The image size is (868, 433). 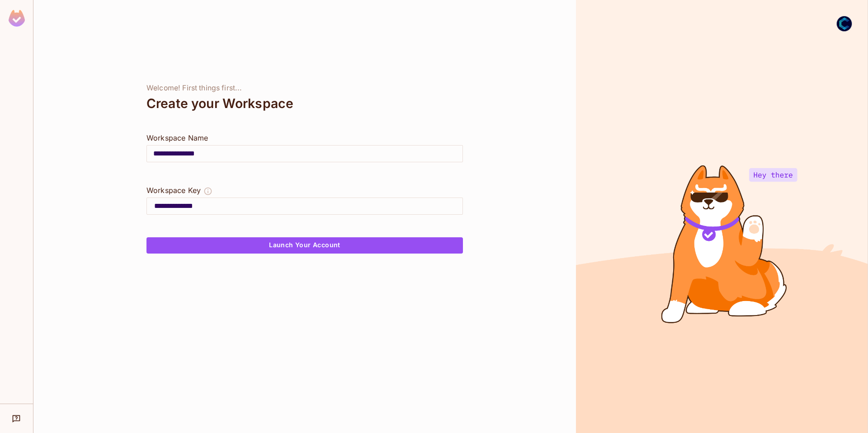 What do you see at coordinates (304, 246) in the screenshot?
I see `button: Launch Your Account` at bounding box center [304, 246].